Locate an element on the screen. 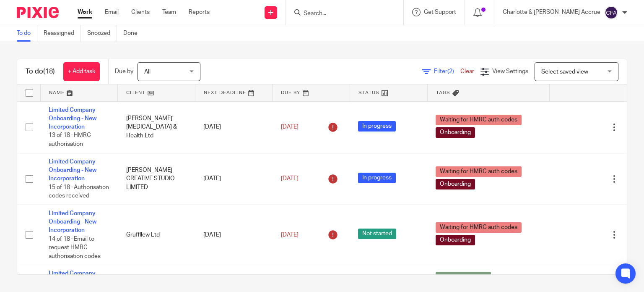 This screenshot has height=292, width=644. span: Not started is located at coordinates (377, 234).